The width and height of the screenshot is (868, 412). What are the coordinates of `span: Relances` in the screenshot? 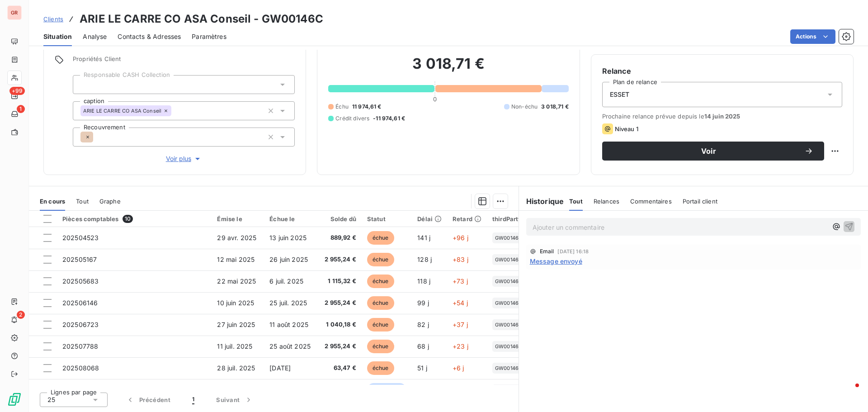 It's located at (606, 201).